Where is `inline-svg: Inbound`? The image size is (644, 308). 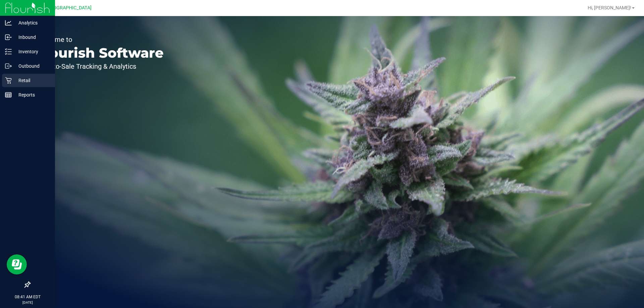 inline-svg: Inbound is located at coordinates (8, 37).